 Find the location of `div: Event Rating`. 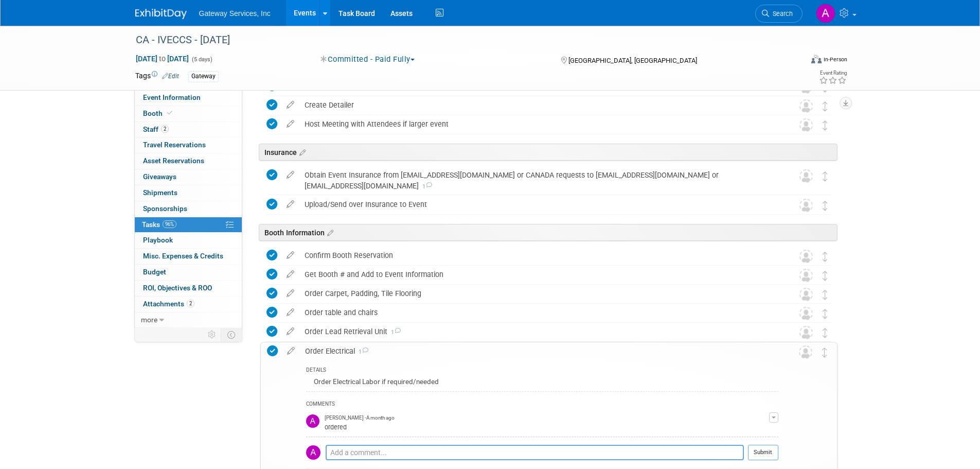

div: Event Rating is located at coordinates (833, 73).